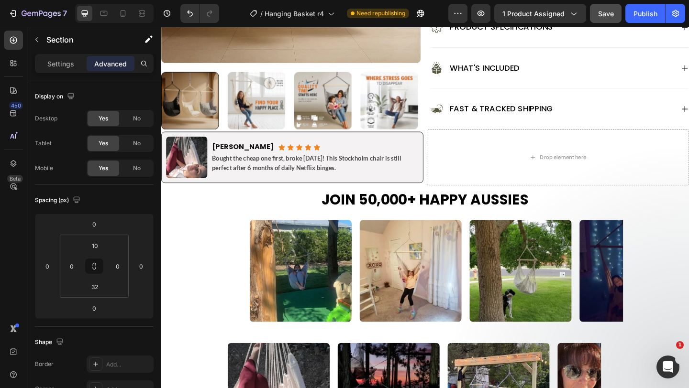  What do you see at coordinates (680, 345) in the screenshot?
I see `span: 1` at bounding box center [680, 345].